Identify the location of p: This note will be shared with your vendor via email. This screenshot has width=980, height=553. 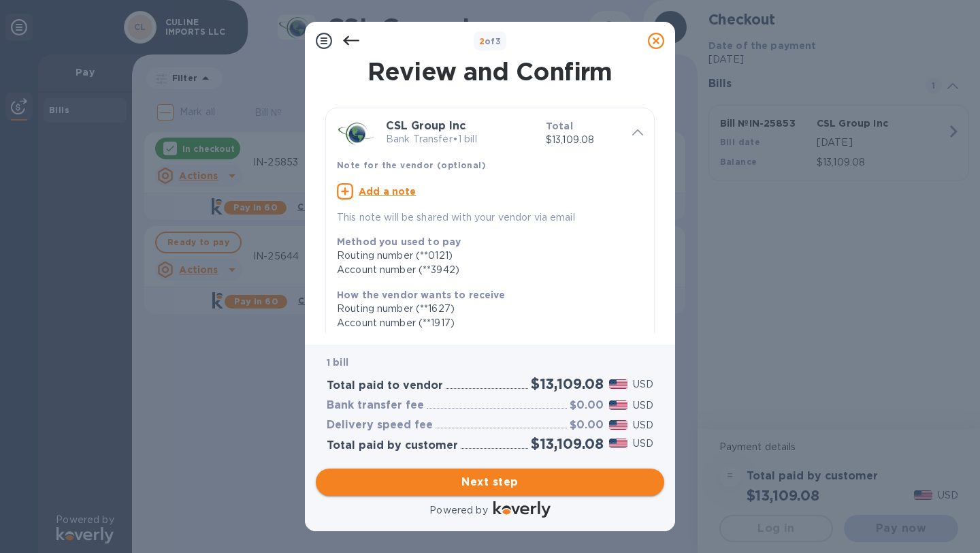
(490, 217).